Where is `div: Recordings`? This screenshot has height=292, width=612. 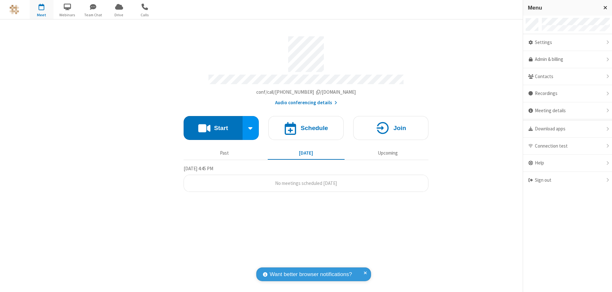 div: Recordings is located at coordinates (568, 94).